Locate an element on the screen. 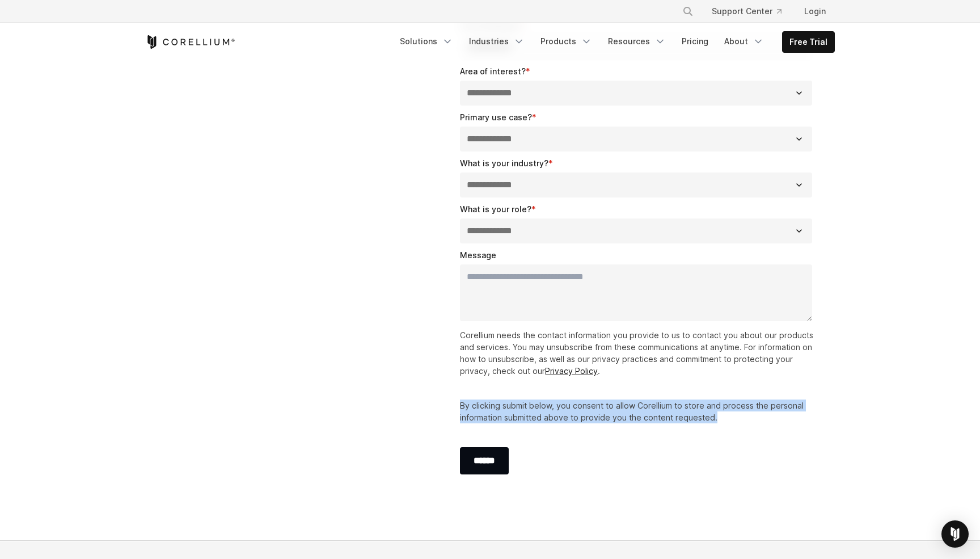 The width and height of the screenshot is (980, 559). span: Message is located at coordinates (478, 254).